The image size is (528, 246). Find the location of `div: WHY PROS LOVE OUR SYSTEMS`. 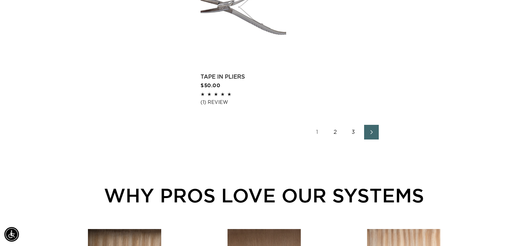

div: WHY PROS LOVE OUR SYSTEMS is located at coordinates (264, 195).